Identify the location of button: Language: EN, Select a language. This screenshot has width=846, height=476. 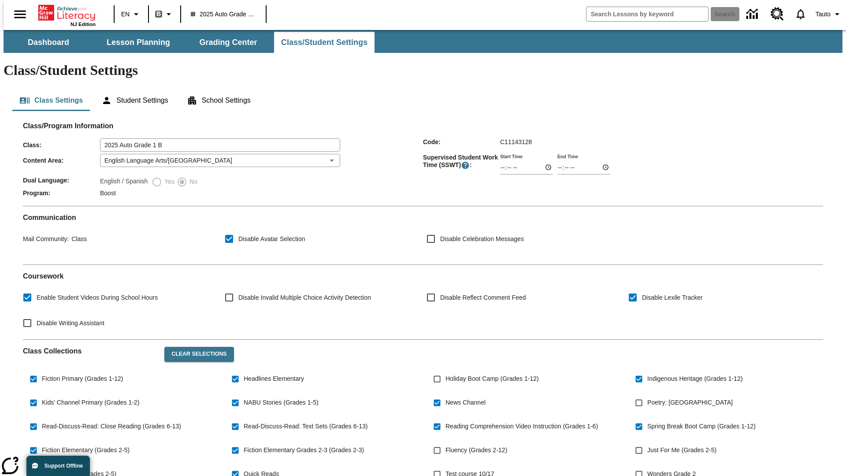
(131, 14).